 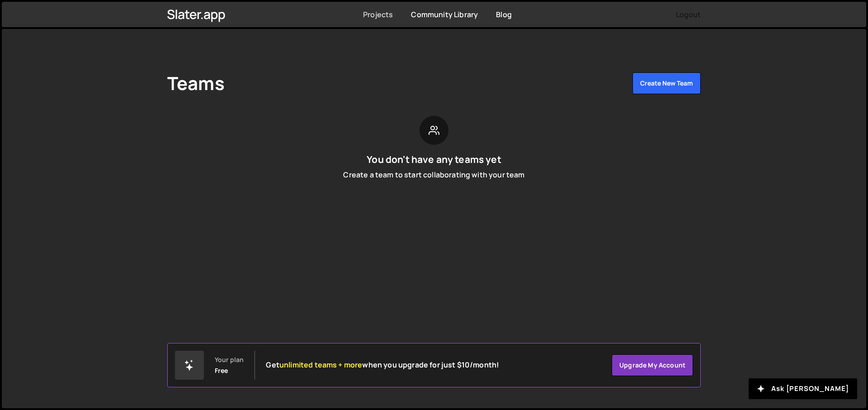 What do you see at coordinates (196, 83) in the screenshot?
I see `h1: Teams` at bounding box center [196, 83].